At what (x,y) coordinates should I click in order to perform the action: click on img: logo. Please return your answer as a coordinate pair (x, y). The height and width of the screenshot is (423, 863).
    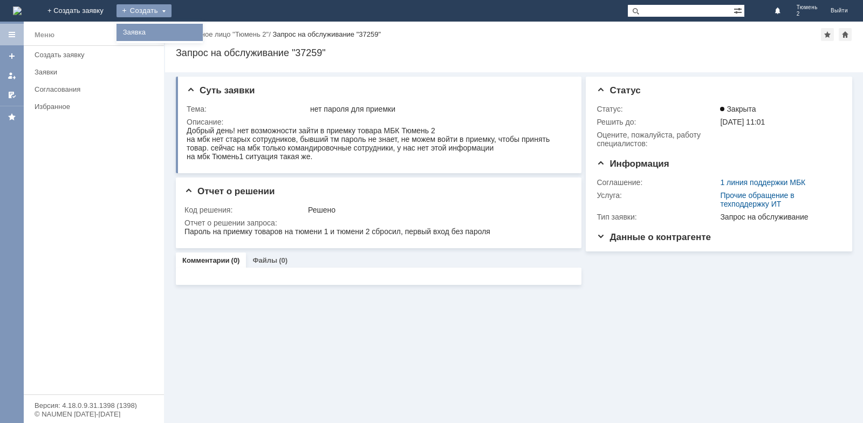
    Looking at the image, I should click on (17, 11).